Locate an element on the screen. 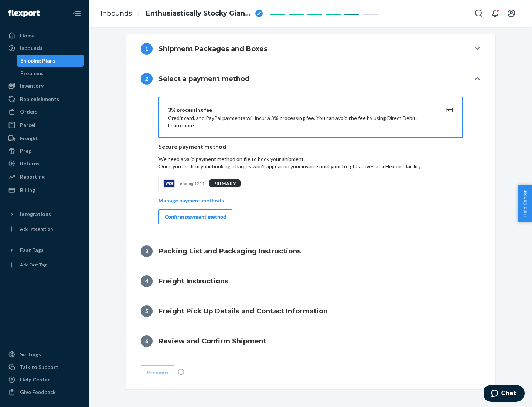 The height and width of the screenshot is (407, 532). button: Give Feedback is located at coordinates (45, 392).